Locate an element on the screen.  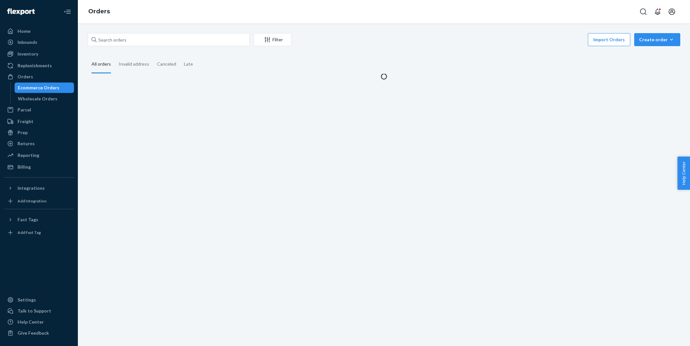
div: Settings is located at coordinates (27, 300).